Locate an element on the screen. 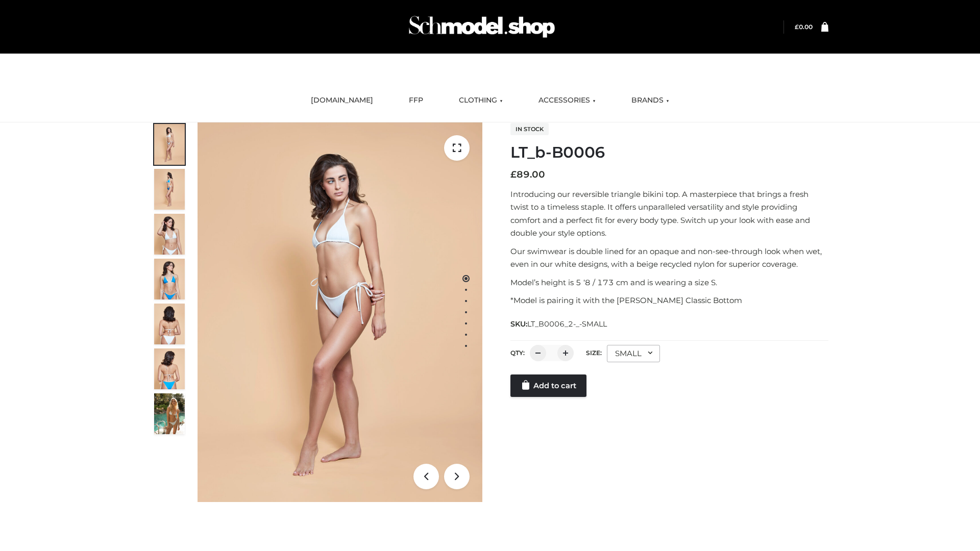 The height and width of the screenshot is (551, 980). img: ArielClassicBikiniTop_CloudNine_AzureSky_OW114ECO_2-scaled.jpg is located at coordinates (170, 189).